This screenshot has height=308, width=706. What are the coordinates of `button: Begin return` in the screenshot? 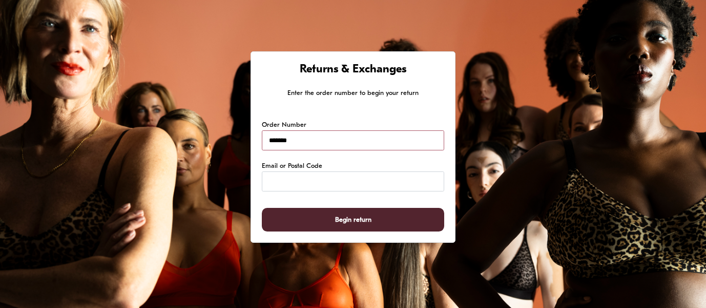 It's located at (353, 219).